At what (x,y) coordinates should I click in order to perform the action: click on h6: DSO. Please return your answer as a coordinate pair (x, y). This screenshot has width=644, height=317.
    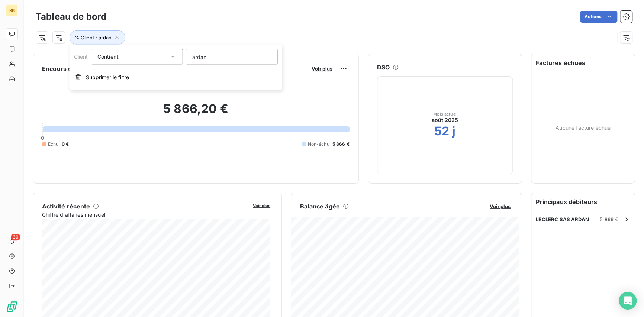
    Looking at the image, I should click on (383, 67).